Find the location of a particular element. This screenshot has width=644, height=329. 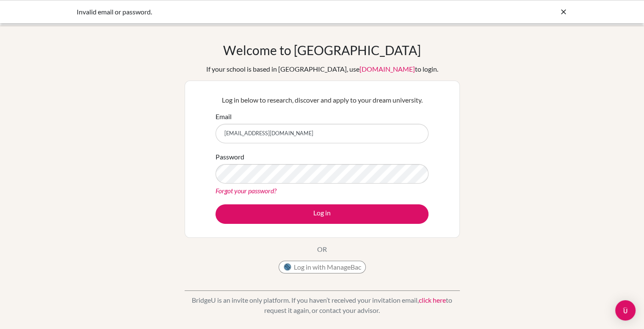

button: Log in is located at coordinates (322, 214).